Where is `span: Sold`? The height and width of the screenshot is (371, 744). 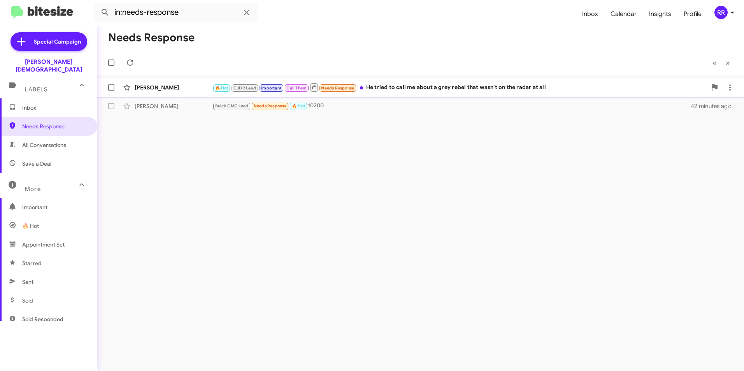 span: Sold is located at coordinates (28, 301).